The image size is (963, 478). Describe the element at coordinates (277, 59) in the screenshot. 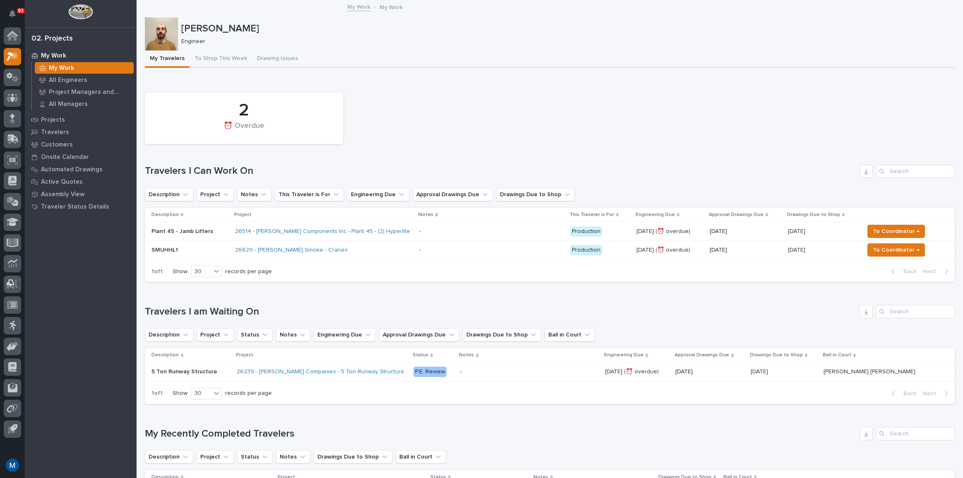

I see `button: Drawing Issues` at that location.